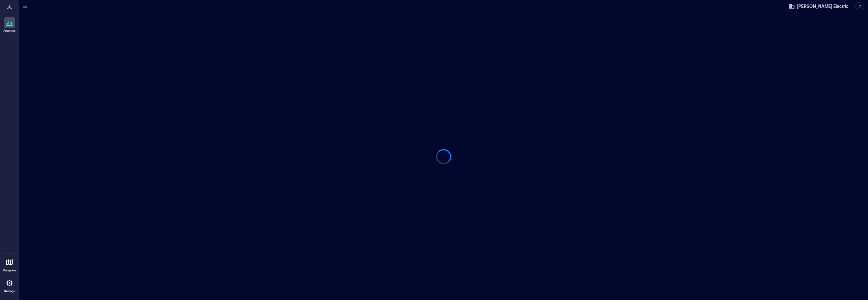 Image resolution: width=868 pixels, height=300 pixels. What do you see at coordinates (10, 286) in the screenshot?
I see `a: Settings` at bounding box center [10, 286].